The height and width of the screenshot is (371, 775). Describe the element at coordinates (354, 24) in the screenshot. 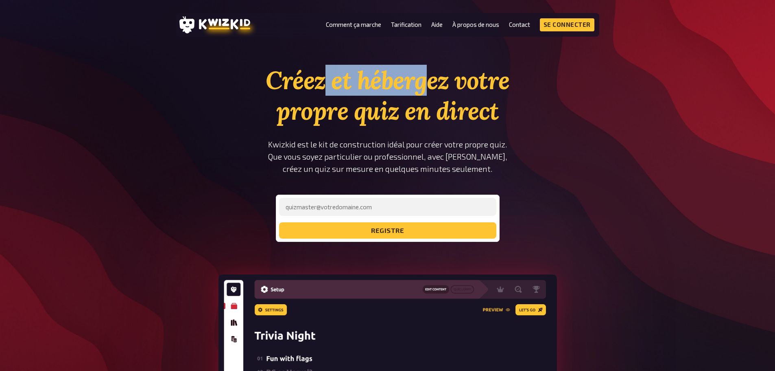

I see `font: Comment ça marche` at that location.